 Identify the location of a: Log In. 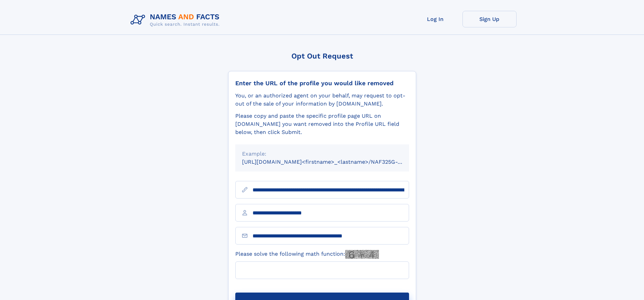
(435, 19).